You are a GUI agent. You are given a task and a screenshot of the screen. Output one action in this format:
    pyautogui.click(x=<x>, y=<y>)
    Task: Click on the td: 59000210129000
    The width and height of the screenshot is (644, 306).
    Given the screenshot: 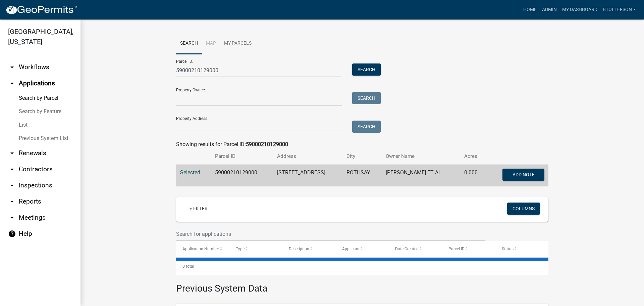 What is the action you would take?
    pyautogui.click(x=242, y=176)
    